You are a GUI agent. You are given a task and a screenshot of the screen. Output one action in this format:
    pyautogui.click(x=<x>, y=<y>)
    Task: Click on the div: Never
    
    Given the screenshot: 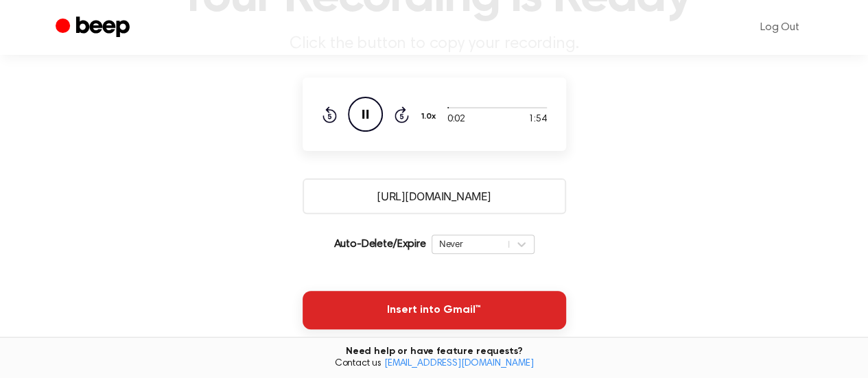 What is the action you would take?
    pyautogui.click(x=470, y=244)
    